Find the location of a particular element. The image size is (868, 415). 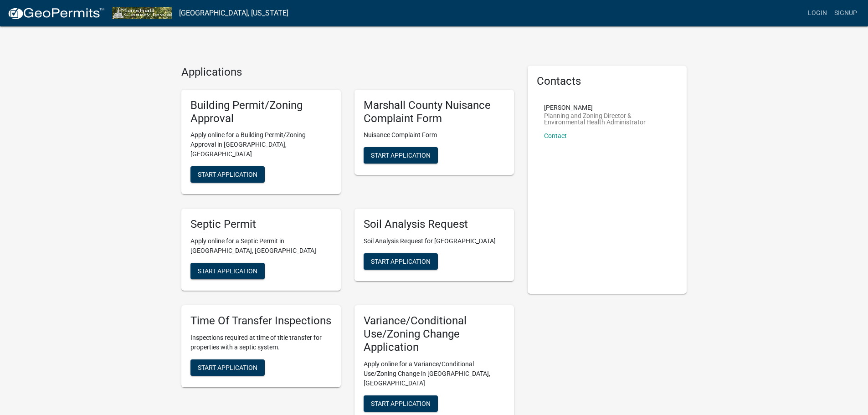

h5: Marshall County Nuisance Complaint Form is located at coordinates (434, 112).